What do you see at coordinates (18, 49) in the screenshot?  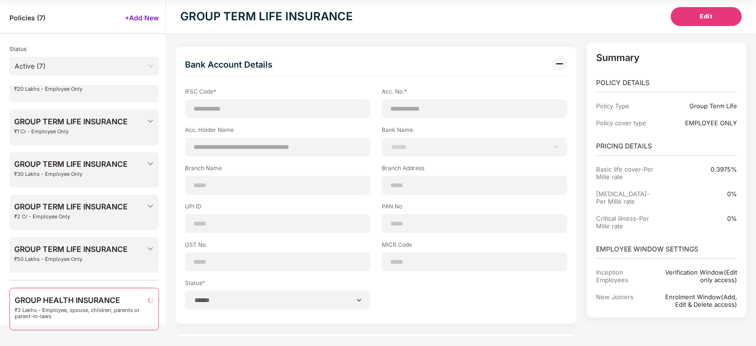 I see `span: Status` at bounding box center [18, 49].